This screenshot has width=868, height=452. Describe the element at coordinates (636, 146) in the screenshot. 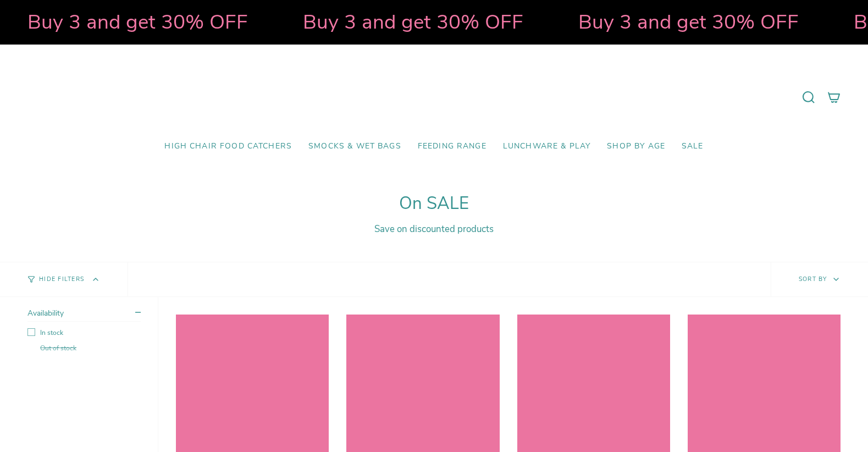

I see `span: Shop by Age` at that location.